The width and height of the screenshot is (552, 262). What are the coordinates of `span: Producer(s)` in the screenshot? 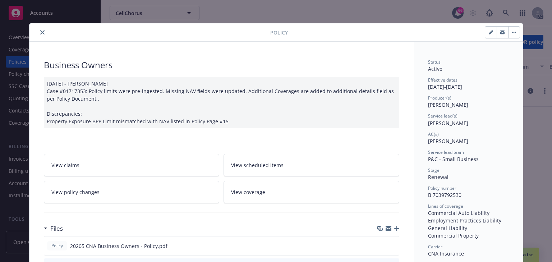 It's located at (439, 98).